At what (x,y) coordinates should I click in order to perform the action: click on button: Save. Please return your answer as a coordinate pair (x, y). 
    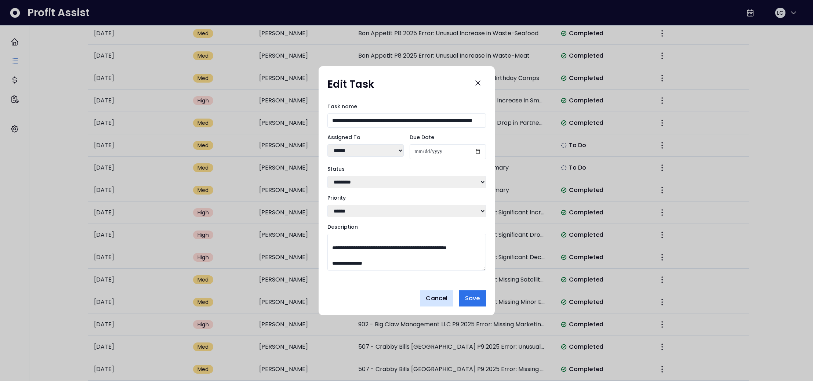
    Looking at the image, I should click on (472, 298).